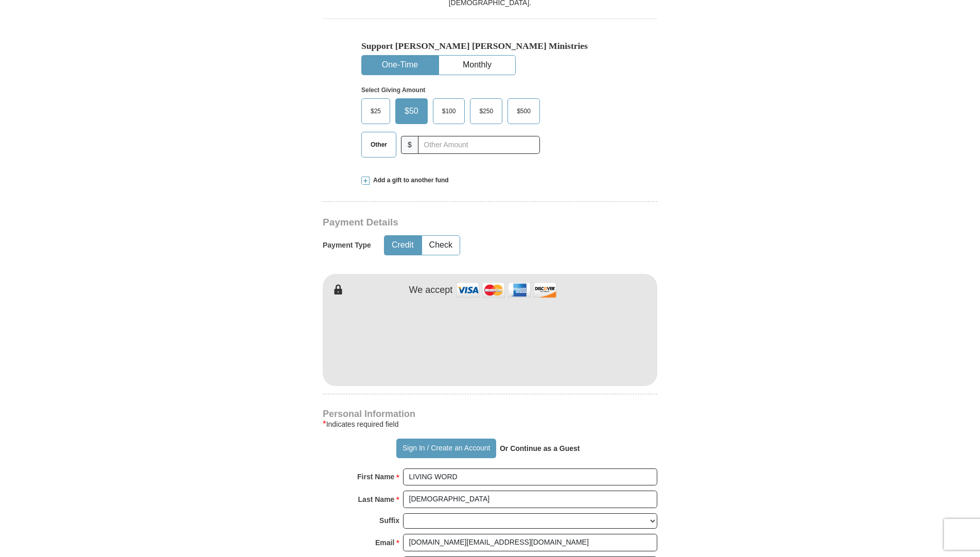  Describe the element at coordinates (449, 112) in the screenshot. I see `span: $100` at that location.